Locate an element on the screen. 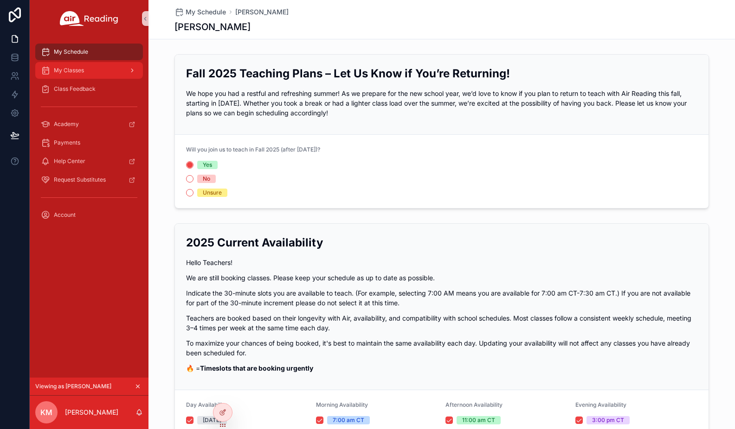 The height and width of the screenshot is (429, 735). img: App logo is located at coordinates (89, 19).